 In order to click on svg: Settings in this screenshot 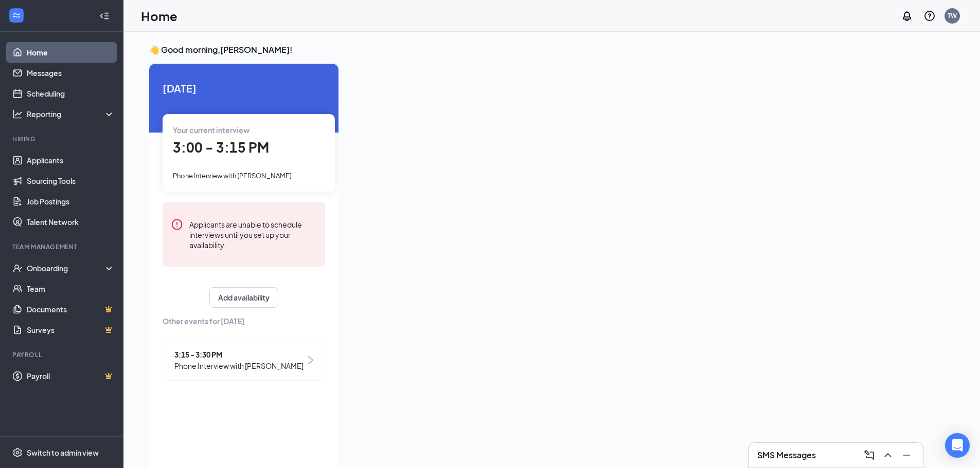, I will do `click(18, 453)`.